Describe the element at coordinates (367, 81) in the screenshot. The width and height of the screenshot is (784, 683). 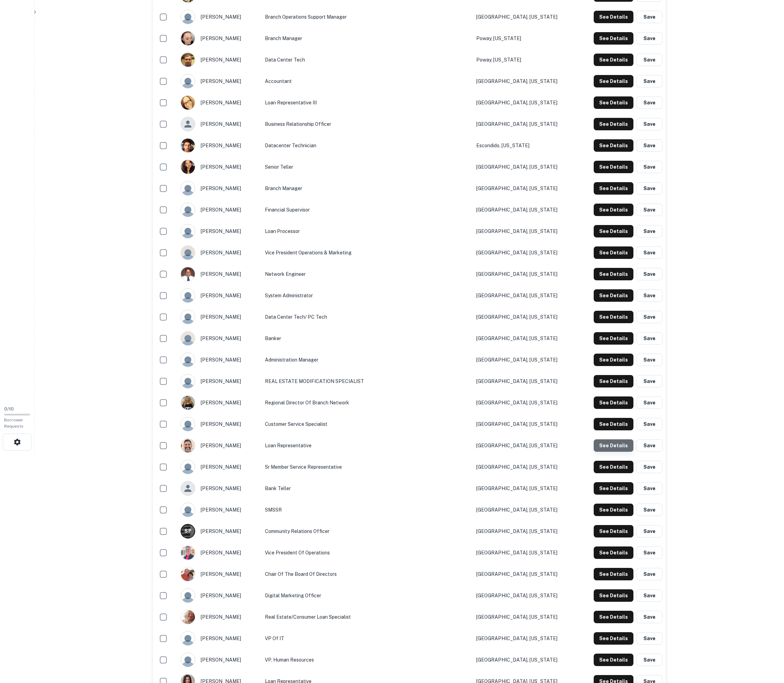
I see `td: Accountant` at that location.